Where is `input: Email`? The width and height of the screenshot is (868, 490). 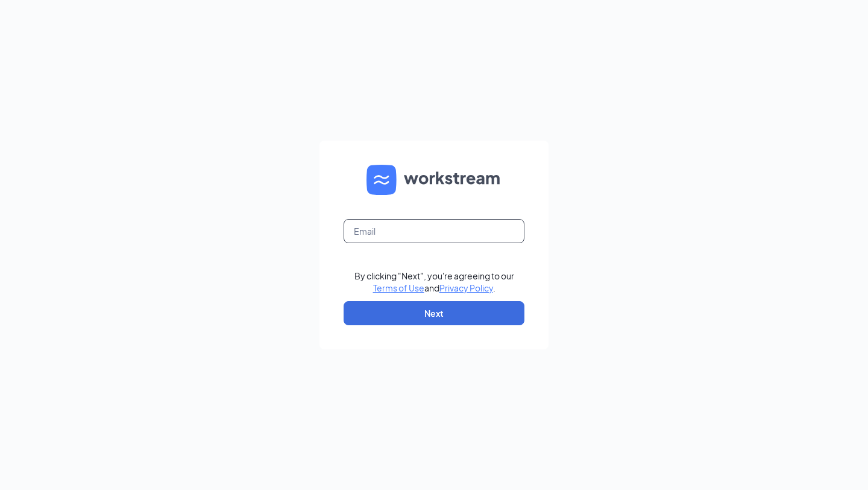
input: Email is located at coordinates (434, 231).